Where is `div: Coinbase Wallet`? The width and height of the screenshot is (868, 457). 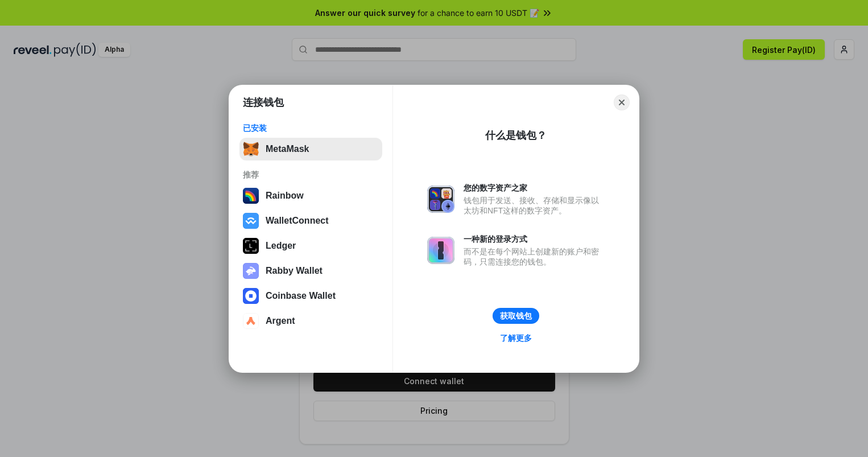
div: Coinbase Wallet is located at coordinates (300, 296).